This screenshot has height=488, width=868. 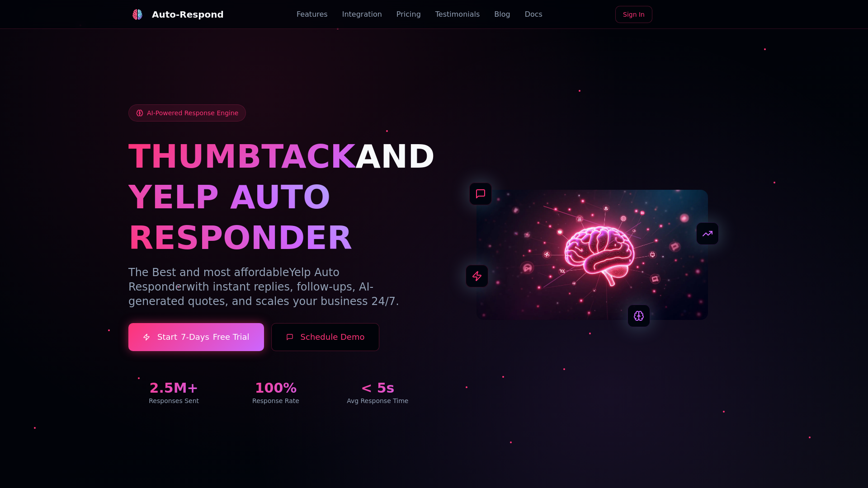 I want to click on div: 100%, so click(x=276, y=389).